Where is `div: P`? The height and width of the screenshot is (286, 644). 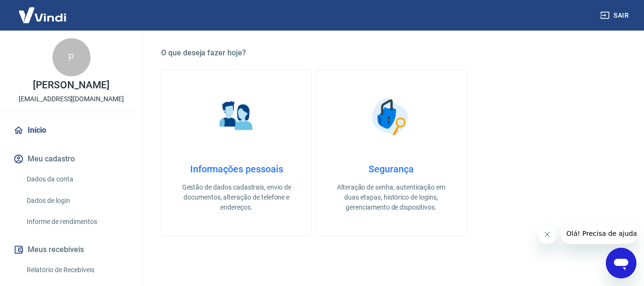 div: P is located at coordinates (71, 57).